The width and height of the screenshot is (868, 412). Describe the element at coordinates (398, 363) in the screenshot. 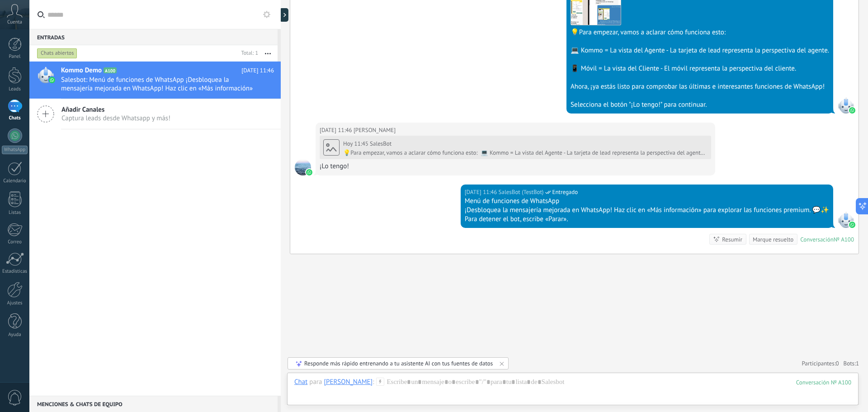

I see `div: Responde más rápido entrenando a tu asistente AI con tus fuentes de datos` at that location.